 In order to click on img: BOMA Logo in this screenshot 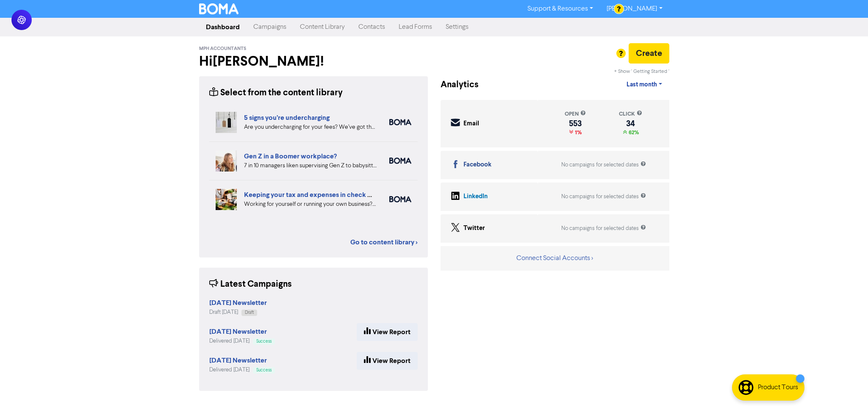, I will do `click(219, 9)`.